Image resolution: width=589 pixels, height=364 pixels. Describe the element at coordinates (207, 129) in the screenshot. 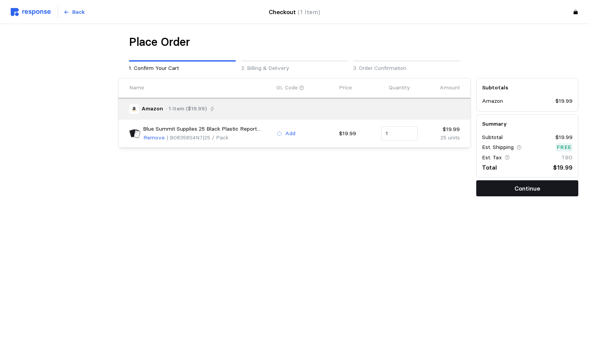

I see `p: Blue Summit Supplies 25 Black Plastic Report Covers with Prongs, Black 3 Prong Clear Front Report...` at that location.